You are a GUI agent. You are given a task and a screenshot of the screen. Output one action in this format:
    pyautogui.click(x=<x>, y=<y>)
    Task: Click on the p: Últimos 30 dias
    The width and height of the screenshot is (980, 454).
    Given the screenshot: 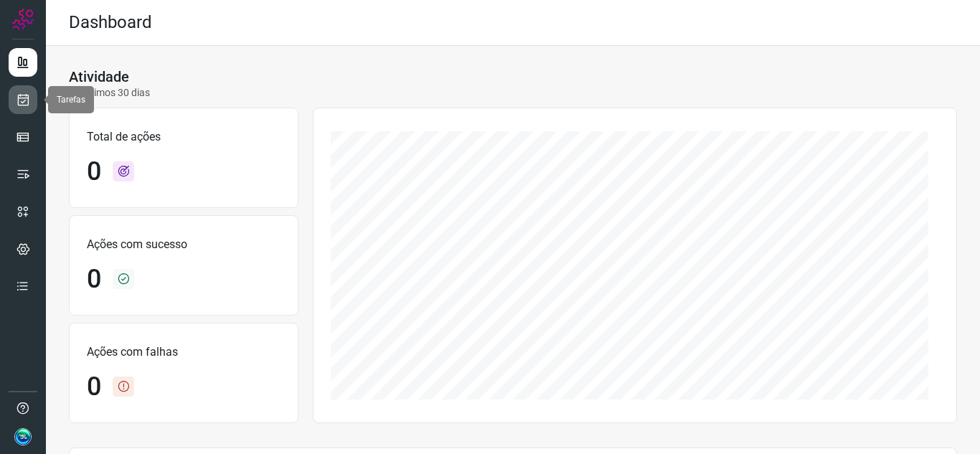 What is the action you would take?
    pyautogui.click(x=109, y=92)
    